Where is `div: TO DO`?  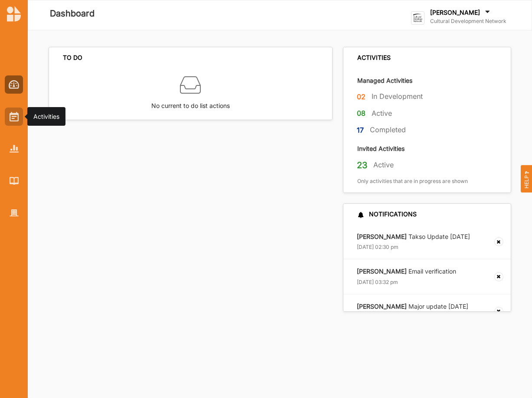 div: TO DO is located at coordinates (72, 58).